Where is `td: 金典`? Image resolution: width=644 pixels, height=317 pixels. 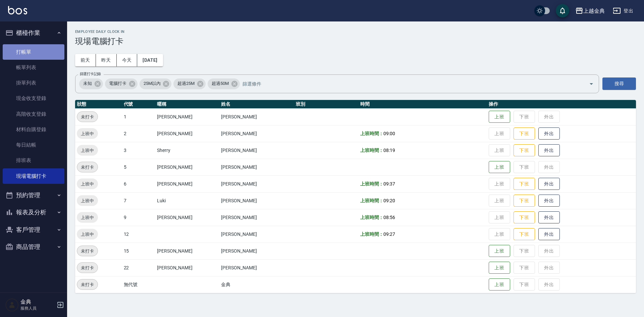
td: 金典 is located at coordinates (256, 285).